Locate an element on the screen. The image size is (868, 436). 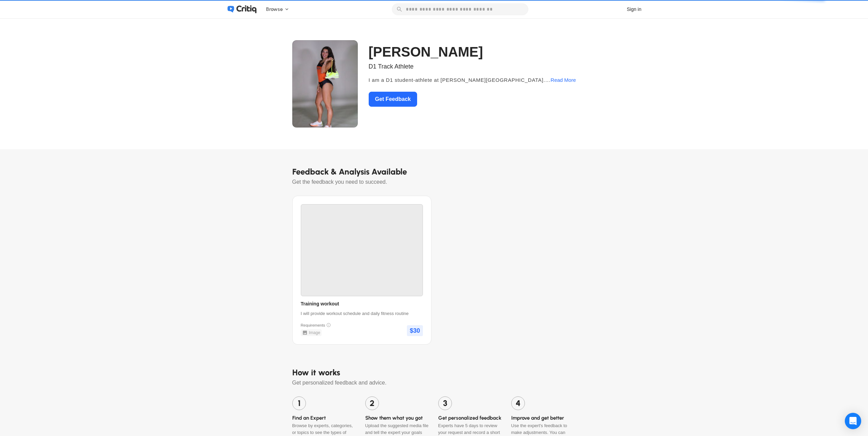
span: How it works is located at coordinates (434, 372).